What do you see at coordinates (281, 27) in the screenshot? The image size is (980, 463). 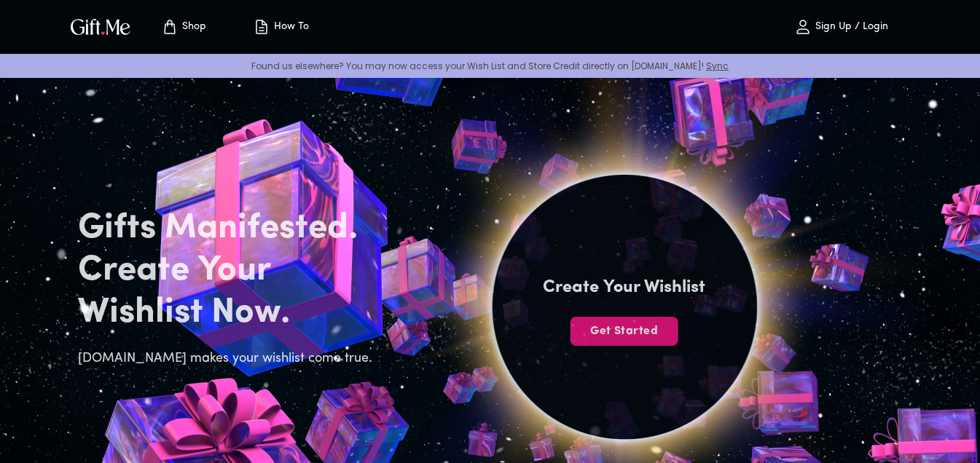 I see `button: How To` at bounding box center [281, 27].